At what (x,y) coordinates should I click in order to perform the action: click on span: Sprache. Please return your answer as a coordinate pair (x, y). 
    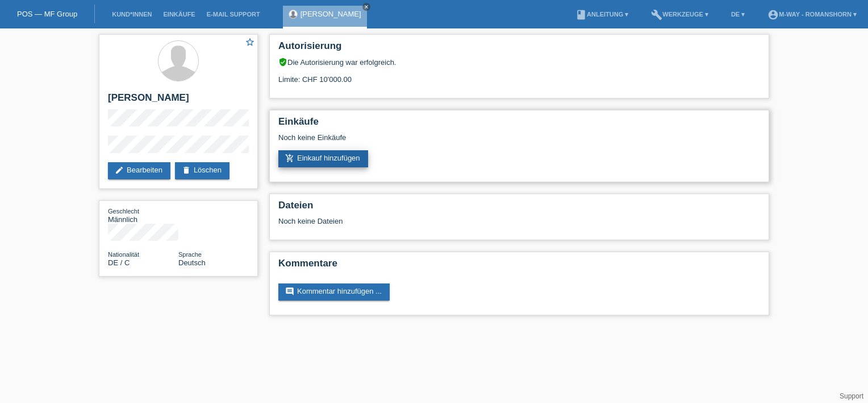
    Looking at the image, I should click on (190, 254).